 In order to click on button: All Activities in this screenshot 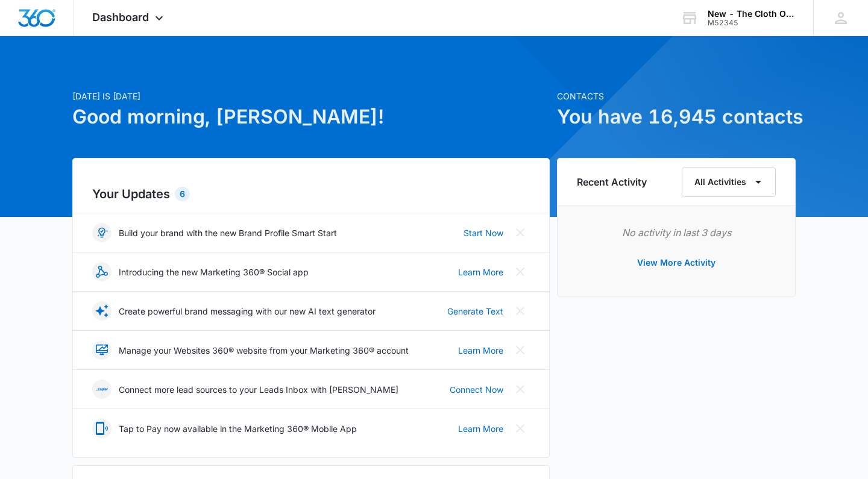, I will do `click(729, 182)`.